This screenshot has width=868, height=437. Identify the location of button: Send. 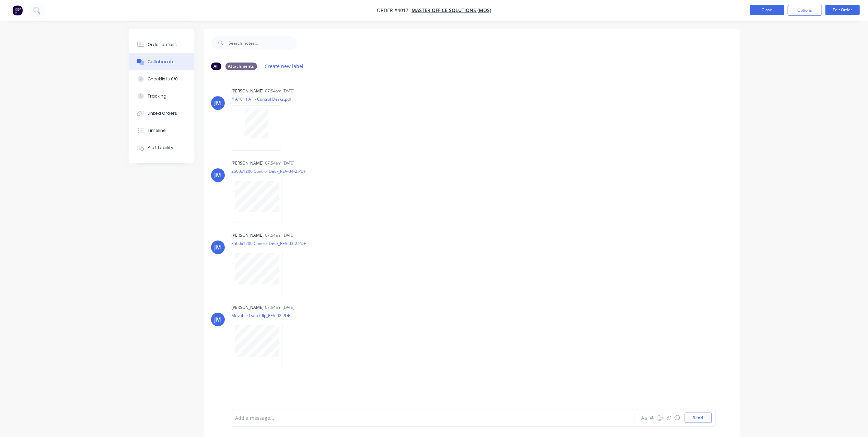
(698, 418).